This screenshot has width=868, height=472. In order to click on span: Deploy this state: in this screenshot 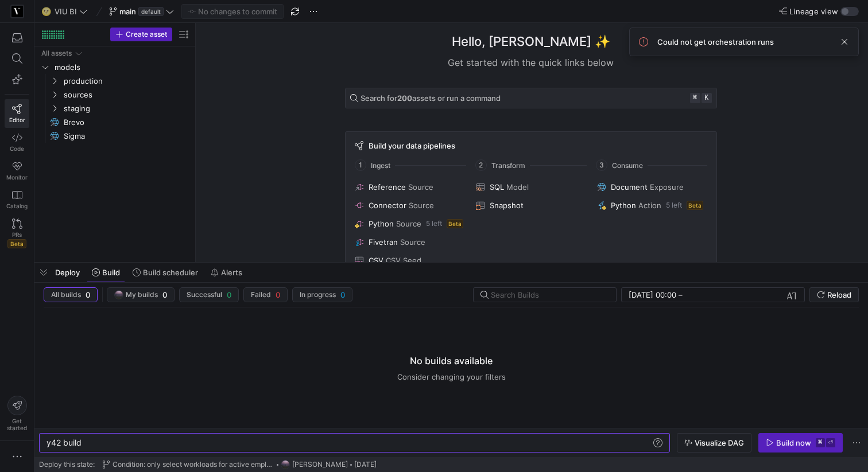, I will do `click(67, 465)`.